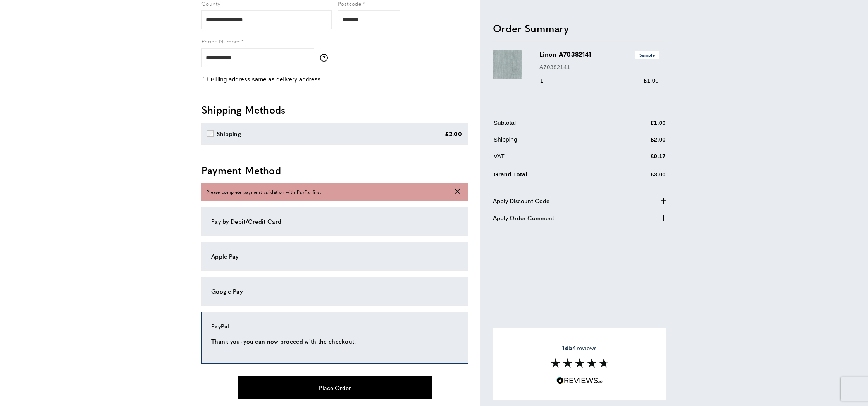  Describe the element at coordinates (453, 133) in the screenshot. I see `div: £2.00` at that location.